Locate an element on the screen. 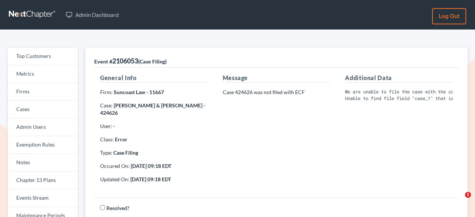 This screenshot has width=475, height=217. a: Admin Dashboard is located at coordinates (92, 15).